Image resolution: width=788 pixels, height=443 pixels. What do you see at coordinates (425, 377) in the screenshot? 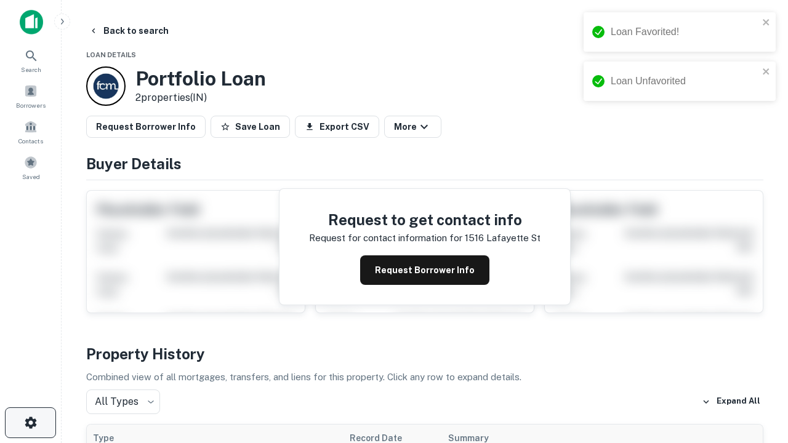
I see `p: Combined view of all mortgages, transfers, and liens for this property. Click any row to expand d...` at bounding box center [425, 377].